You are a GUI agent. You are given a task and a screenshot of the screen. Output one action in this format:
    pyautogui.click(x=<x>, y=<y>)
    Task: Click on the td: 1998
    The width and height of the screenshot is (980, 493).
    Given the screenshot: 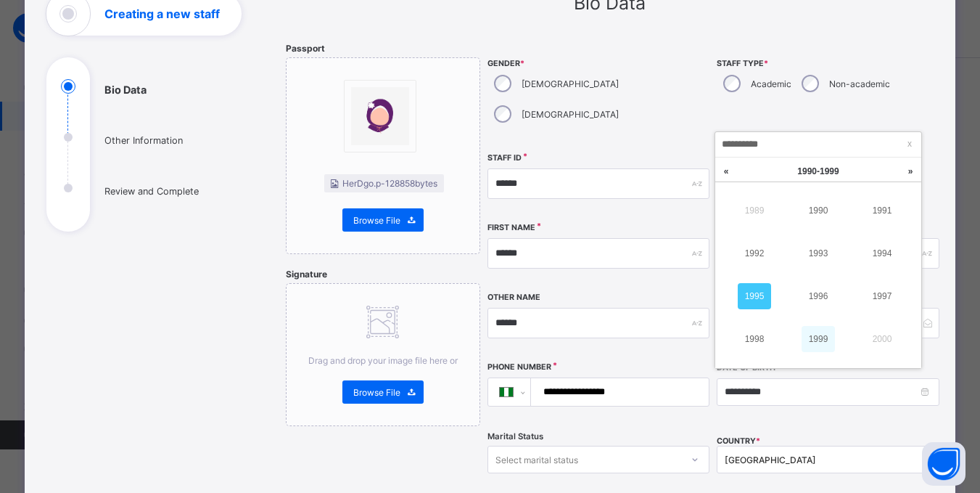 What is the action you would take?
    pyautogui.click(x=754, y=339)
    